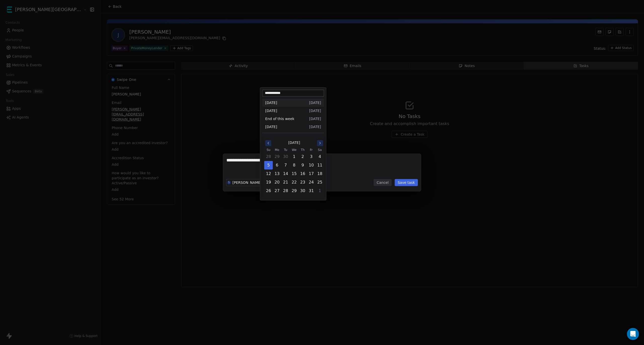  What do you see at coordinates (294, 150) in the screenshot?
I see `th: Wednesday` at bounding box center [294, 150].